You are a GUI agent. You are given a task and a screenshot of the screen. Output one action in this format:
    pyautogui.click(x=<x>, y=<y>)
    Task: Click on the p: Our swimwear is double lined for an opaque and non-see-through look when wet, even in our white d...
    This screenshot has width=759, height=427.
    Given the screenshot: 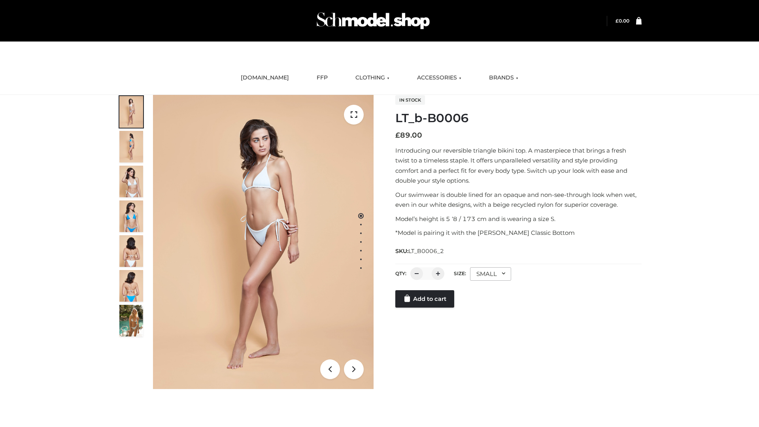 What is the action you would take?
    pyautogui.click(x=518, y=200)
    